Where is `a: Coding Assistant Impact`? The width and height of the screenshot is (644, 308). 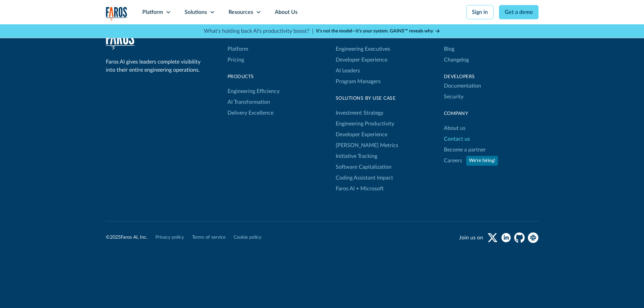
a: Coding Assistant Impact is located at coordinates (365, 178).